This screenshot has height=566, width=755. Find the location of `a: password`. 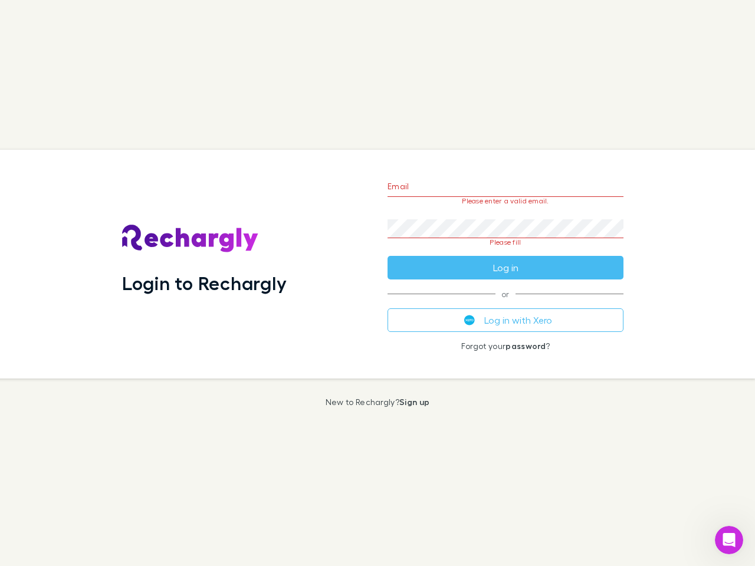

a: password is located at coordinates (526, 346).